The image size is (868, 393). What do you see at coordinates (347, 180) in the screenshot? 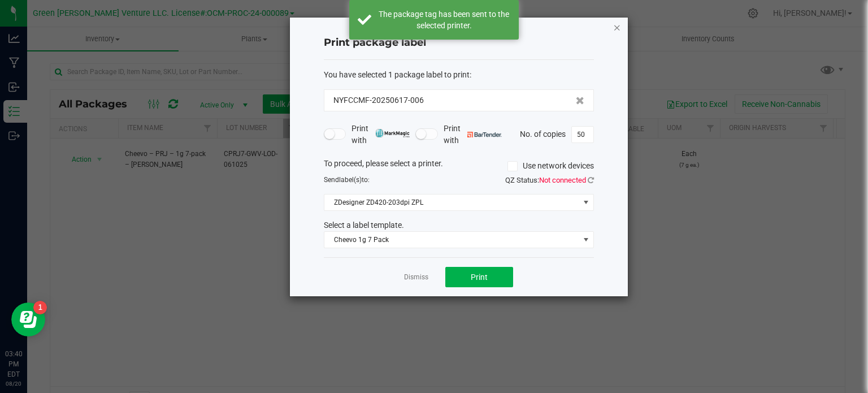
I see `span: Send to:` at bounding box center [347, 180].